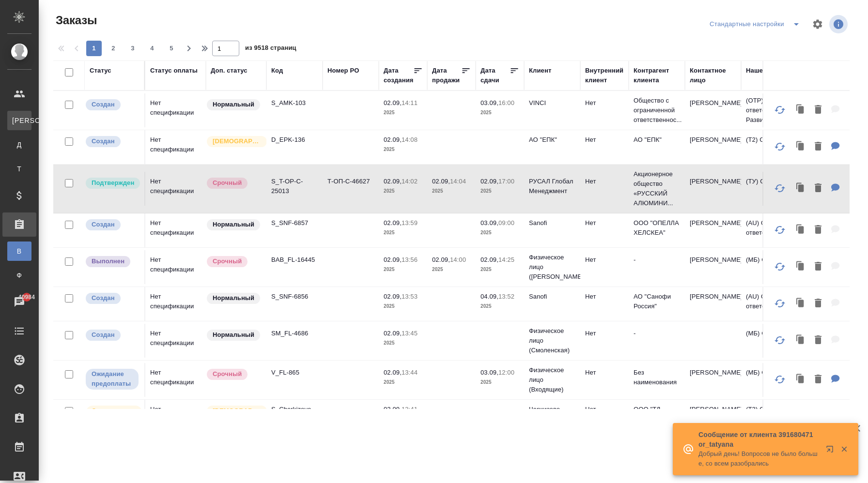  Describe the element at coordinates (489, 297) in the screenshot. I see `p: 04.09,` at that location.